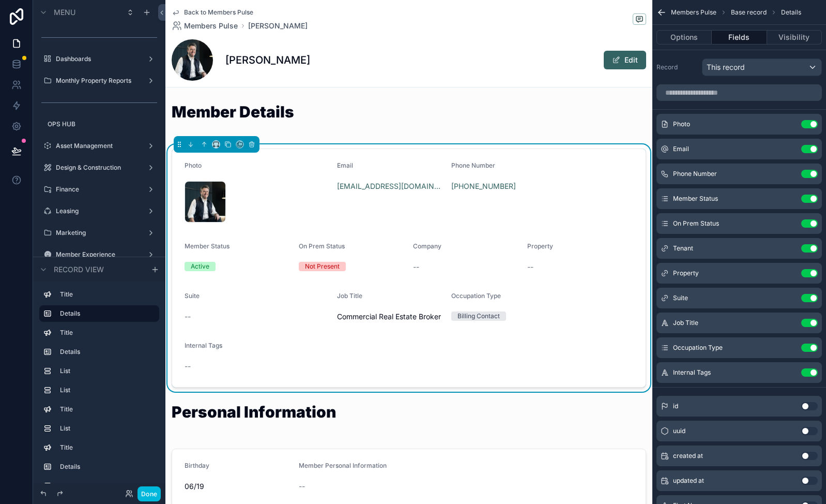 The width and height of the screenshot is (826, 504). Describe the element at coordinates (97, 168) in the screenshot. I see `label: Design & Construction` at that location.